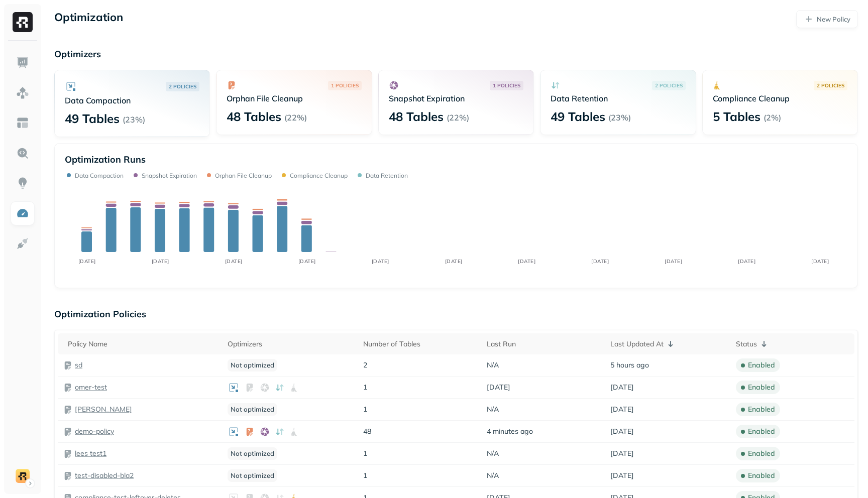 This screenshot has height=498, width=868. I want to click on a: New Policy, so click(827, 19).